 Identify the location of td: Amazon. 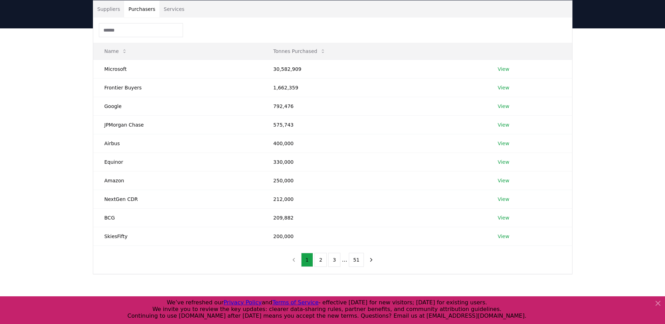
(178, 180).